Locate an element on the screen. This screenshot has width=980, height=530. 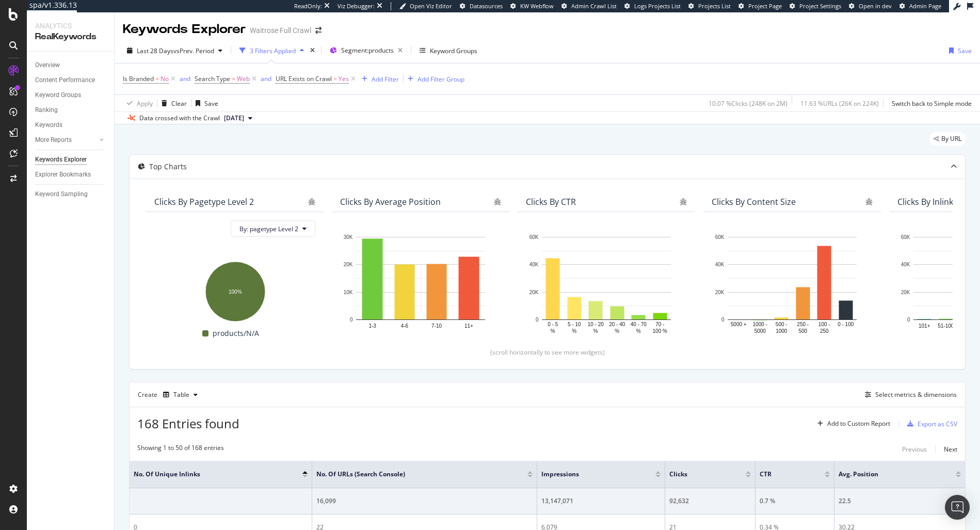
text: 70 - is located at coordinates (659, 324).